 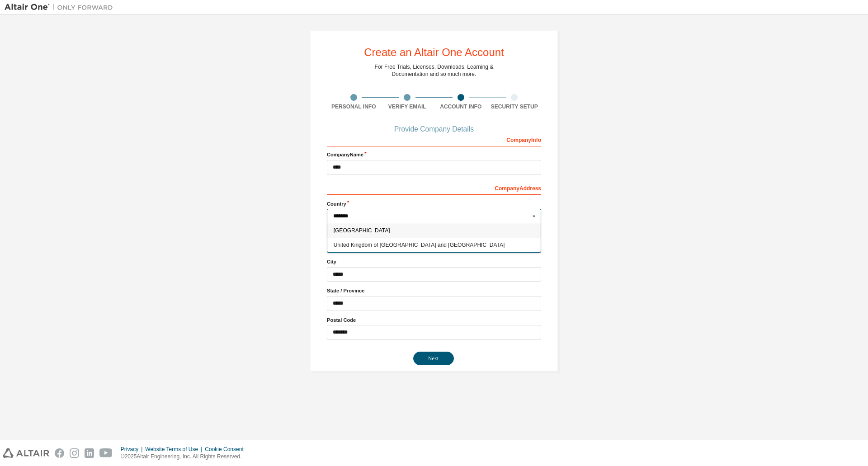 What do you see at coordinates (408, 107) in the screenshot?
I see `div: Verify Email` at bounding box center [408, 107].